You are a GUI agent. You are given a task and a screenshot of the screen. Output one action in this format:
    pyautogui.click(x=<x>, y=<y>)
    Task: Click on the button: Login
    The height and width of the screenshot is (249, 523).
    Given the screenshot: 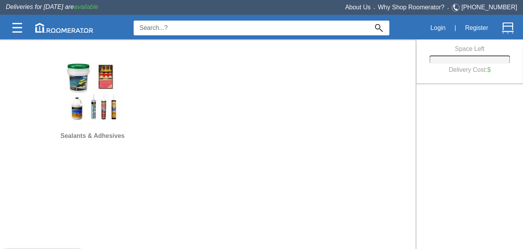 What is the action you would take?
    pyautogui.click(x=438, y=28)
    